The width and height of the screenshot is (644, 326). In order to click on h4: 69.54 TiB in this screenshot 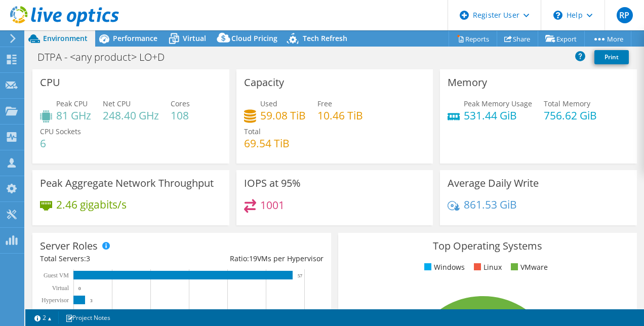, I will do `click(267, 144)`.